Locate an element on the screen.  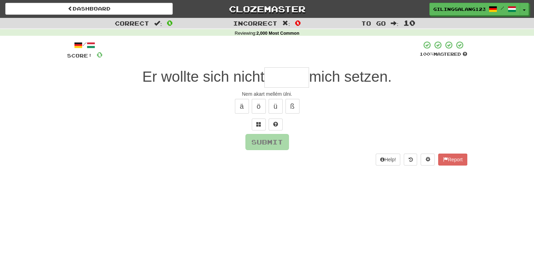
button: Submit is located at coordinates (267, 142).